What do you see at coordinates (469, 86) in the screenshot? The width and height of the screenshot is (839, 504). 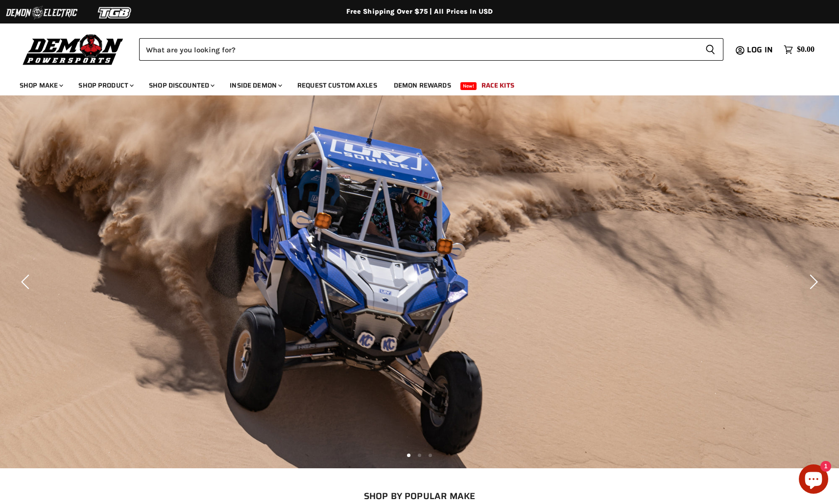 I see `span: New!` at bounding box center [469, 86].